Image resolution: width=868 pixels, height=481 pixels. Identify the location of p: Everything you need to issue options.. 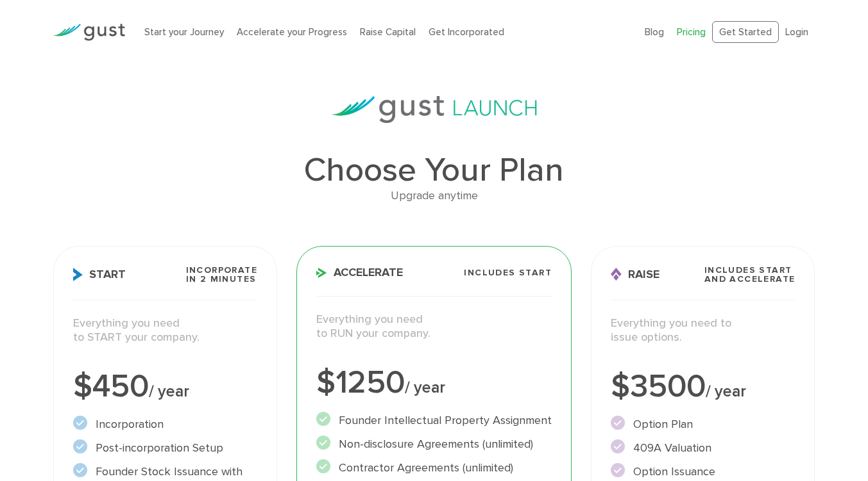
(702, 330).